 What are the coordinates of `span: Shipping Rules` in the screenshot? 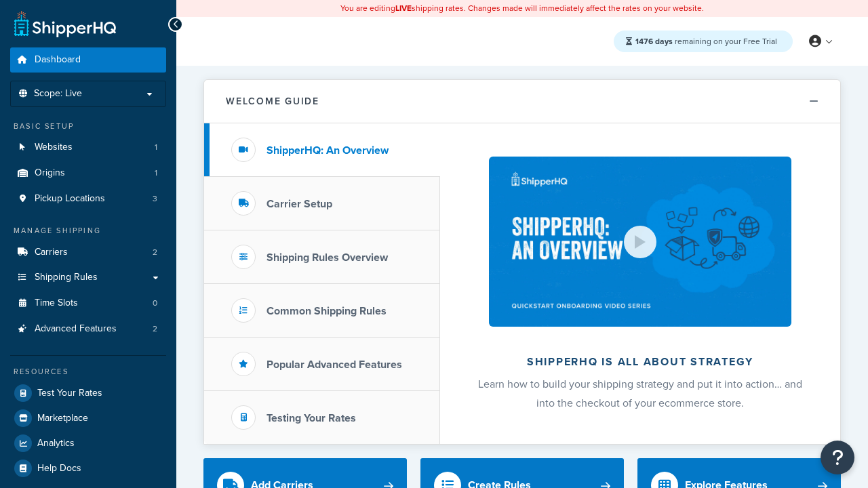 It's located at (65, 277).